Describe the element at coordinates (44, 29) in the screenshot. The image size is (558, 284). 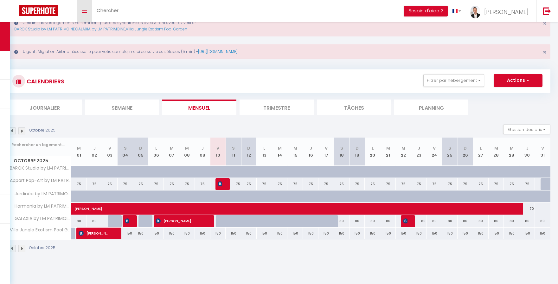
I see `a: BAROK Studio by LM PATRIMOINE` at that location.